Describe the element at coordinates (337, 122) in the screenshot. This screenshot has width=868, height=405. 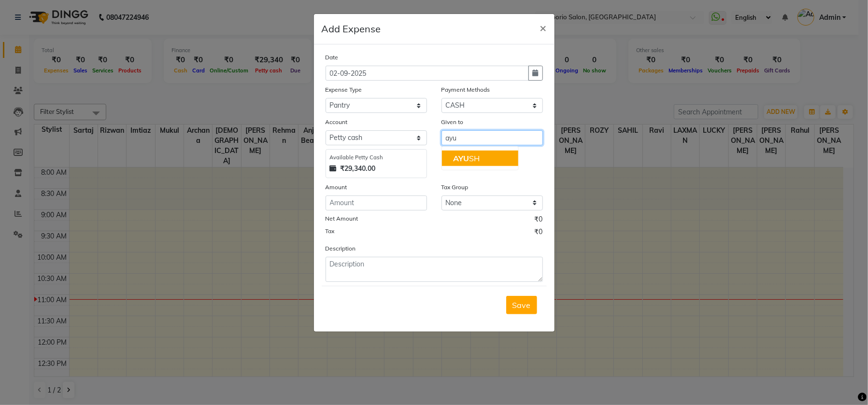
I see `label: Account` at that location.